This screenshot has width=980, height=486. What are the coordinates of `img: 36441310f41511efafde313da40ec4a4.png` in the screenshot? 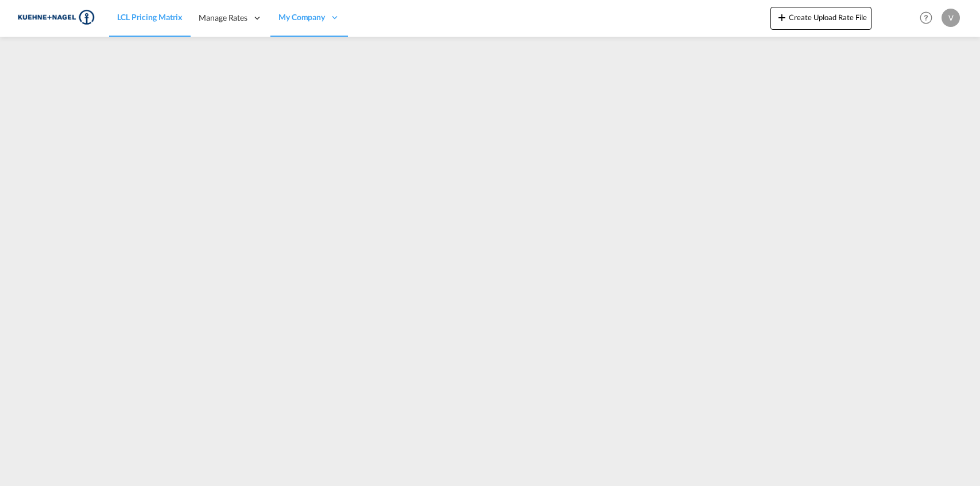 It's located at (56, 18).